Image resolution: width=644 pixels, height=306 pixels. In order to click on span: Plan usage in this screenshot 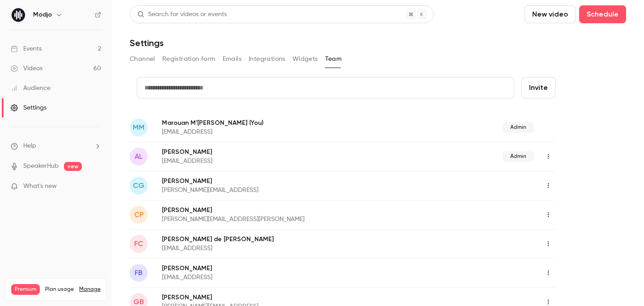, I will do `click(59, 289)`.